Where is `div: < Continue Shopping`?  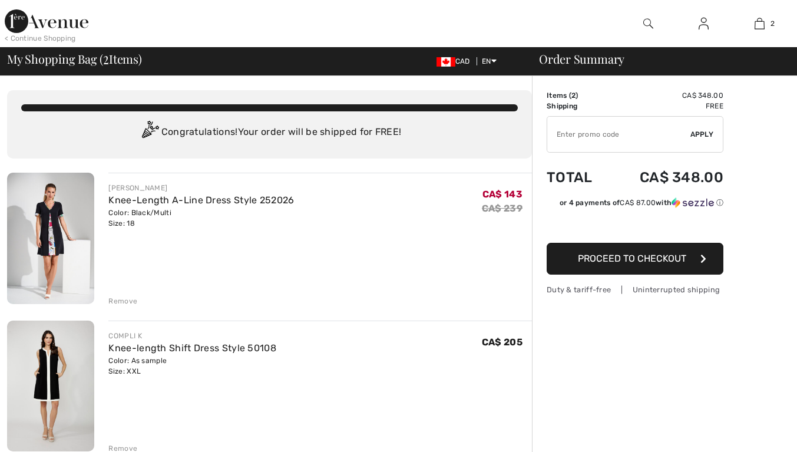
div: < Continue Shopping is located at coordinates (40, 38).